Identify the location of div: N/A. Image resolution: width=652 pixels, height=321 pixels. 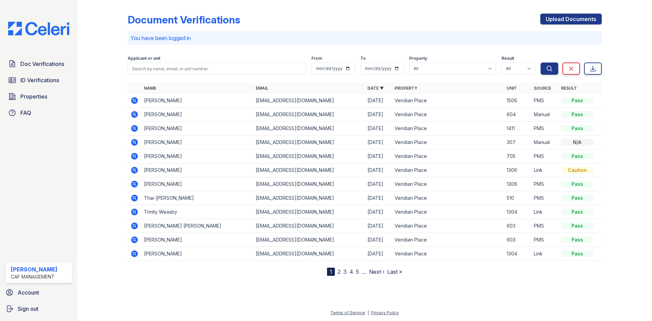
(578, 142).